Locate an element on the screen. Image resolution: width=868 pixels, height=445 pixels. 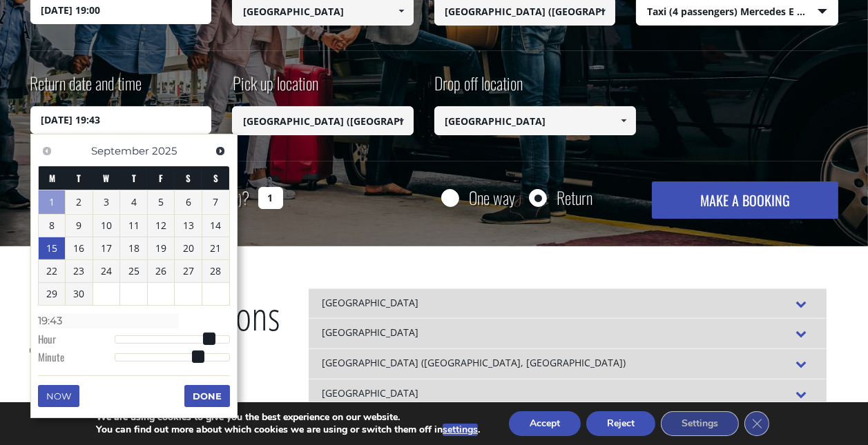
a: 8 is located at coordinates (52, 225).